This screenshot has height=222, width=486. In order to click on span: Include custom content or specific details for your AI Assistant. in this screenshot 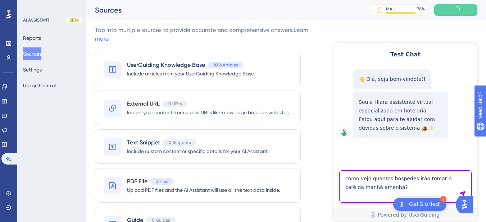, I will do `click(198, 151)`.